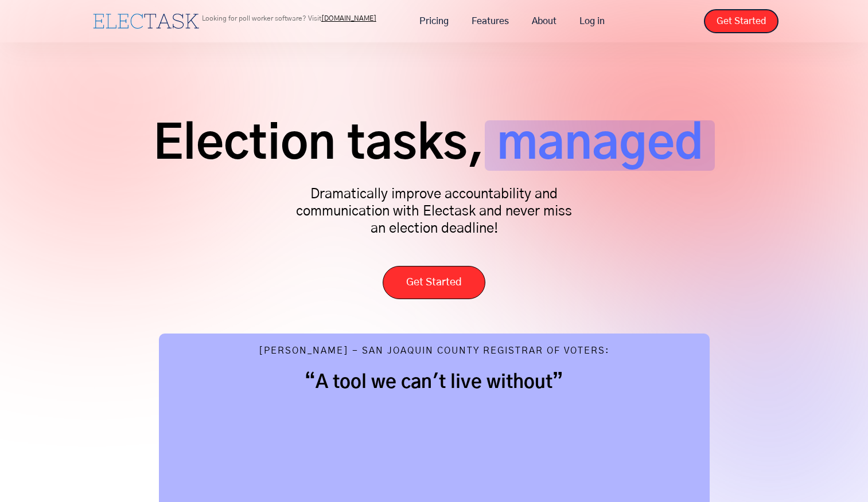 This screenshot has height=502, width=868. What do you see at coordinates (434, 21) in the screenshot?
I see `a: Pricing` at bounding box center [434, 21].